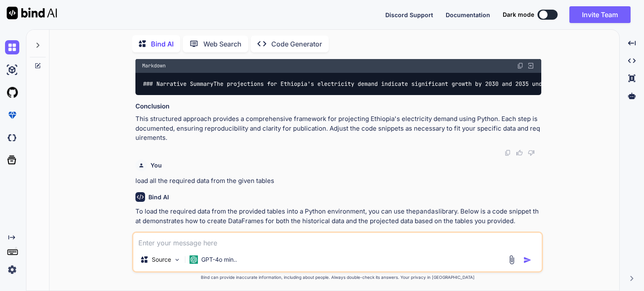  Describe the element at coordinates (32, 13) in the screenshot. I see `img: Bind AI` at that location.